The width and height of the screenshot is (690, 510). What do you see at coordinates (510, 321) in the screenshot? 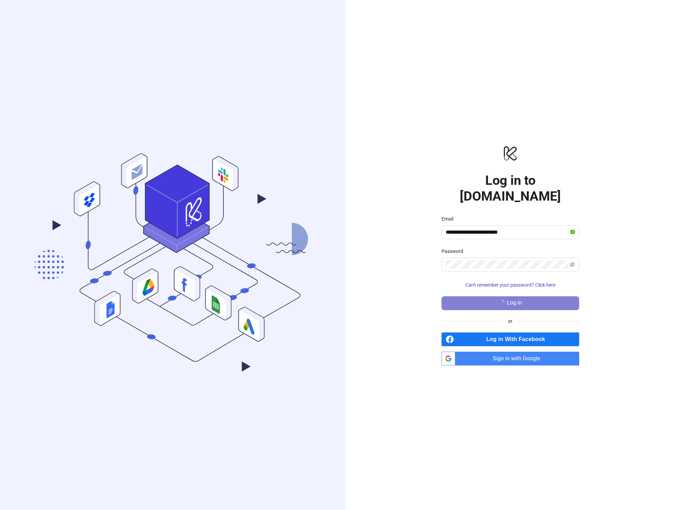
I see `span: or` at bounding box center [510, 321].